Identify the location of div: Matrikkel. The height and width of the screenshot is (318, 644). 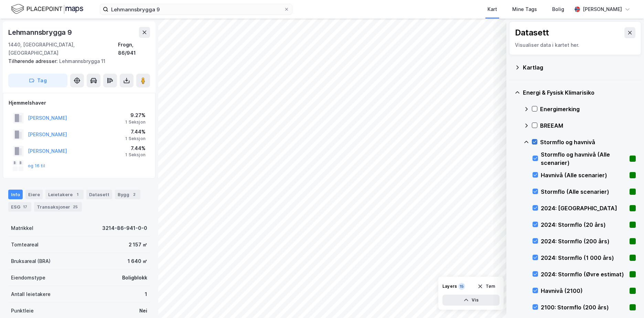
(22, 228).